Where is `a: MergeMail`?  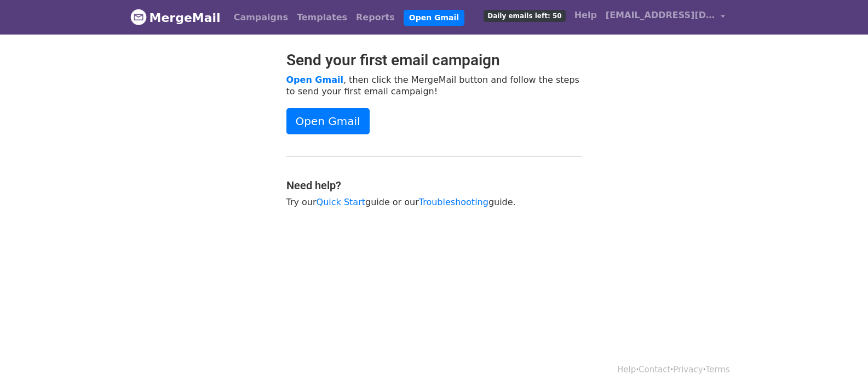
a: MergeMail is located at coordinates (175, 17).